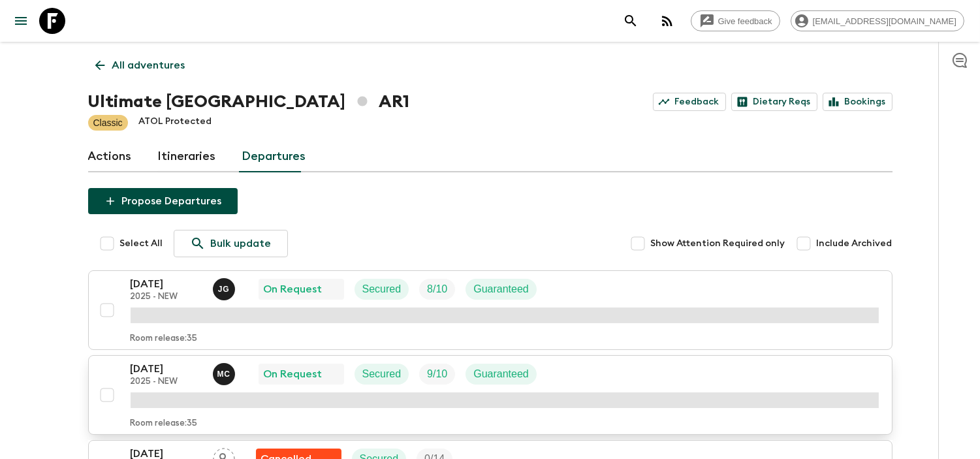 Image resolution: width=980 pixels, height=459 pixels. What do you see at coordinates (149, 65) in the screenshot?
I see `p: All adventures` at bounding box center [149, 65].